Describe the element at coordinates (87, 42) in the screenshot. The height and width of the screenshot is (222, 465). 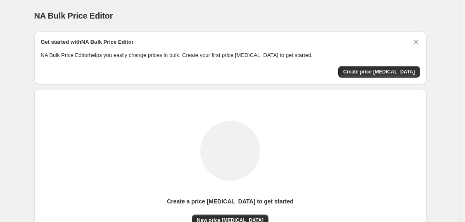
I see `h2: Get started with NA Bulk Price Editor` at that location.